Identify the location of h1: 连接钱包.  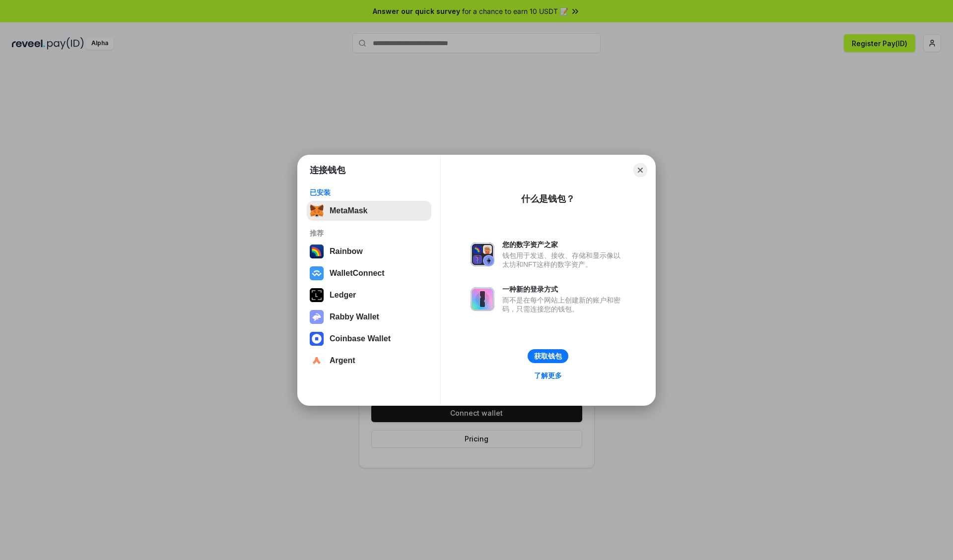
(328, 170).